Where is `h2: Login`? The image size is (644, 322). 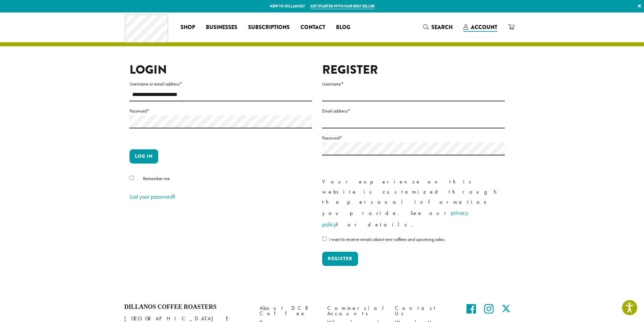 h2: Login is located at coordinates (221, 70).